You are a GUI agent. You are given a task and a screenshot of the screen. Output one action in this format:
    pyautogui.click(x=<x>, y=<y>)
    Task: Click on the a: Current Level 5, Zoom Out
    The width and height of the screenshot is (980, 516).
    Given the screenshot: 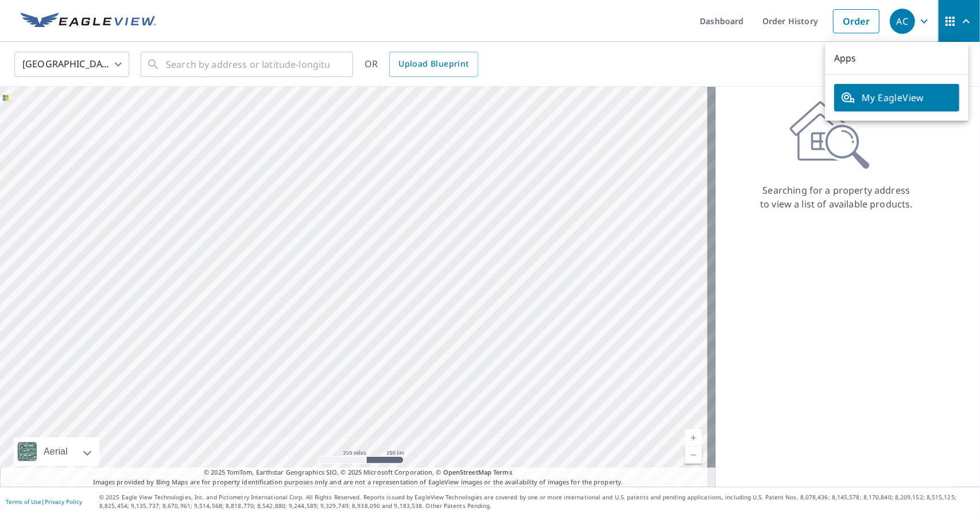 What is the action you would take?
    pyautogui.click(x=694, y=455)
    